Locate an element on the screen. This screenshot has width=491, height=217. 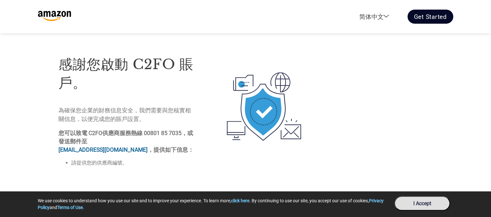
p: 為確保您企業的財務信息安全，我們需要與您核實相關信息，以便完成您的賬戶設置。 is located at coordinates (126, 114).